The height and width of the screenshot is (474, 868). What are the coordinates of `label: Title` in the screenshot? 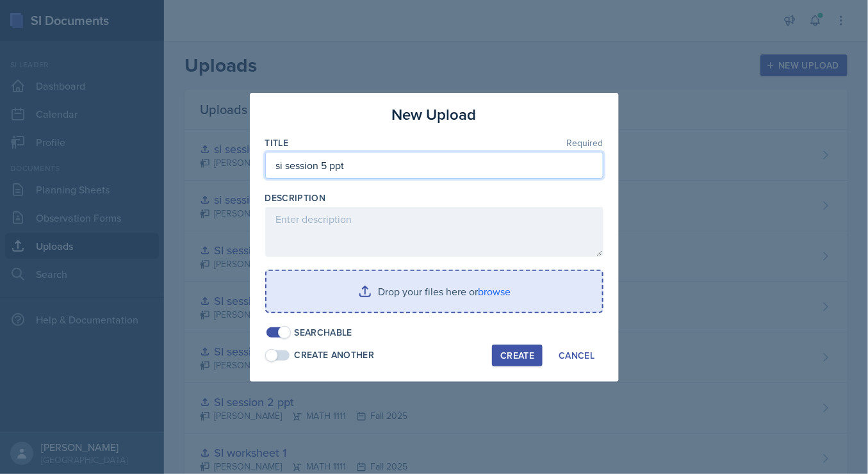 It's located at (277, 143).